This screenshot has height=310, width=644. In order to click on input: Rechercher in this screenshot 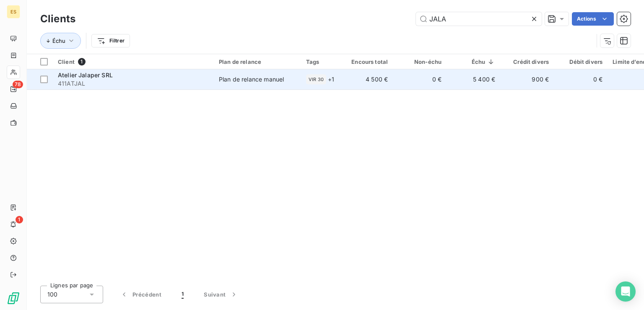, I will do `click(479, 19)`.